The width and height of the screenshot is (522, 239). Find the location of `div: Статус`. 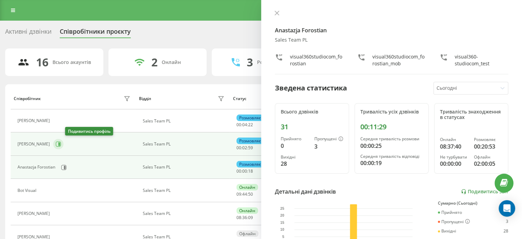

div: Статус is located at coordinates (240, 99).